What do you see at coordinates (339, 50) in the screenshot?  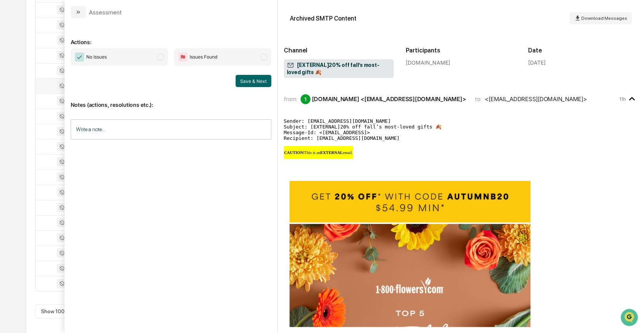 I see `h2: Channel` at bounding box center [339, 50].